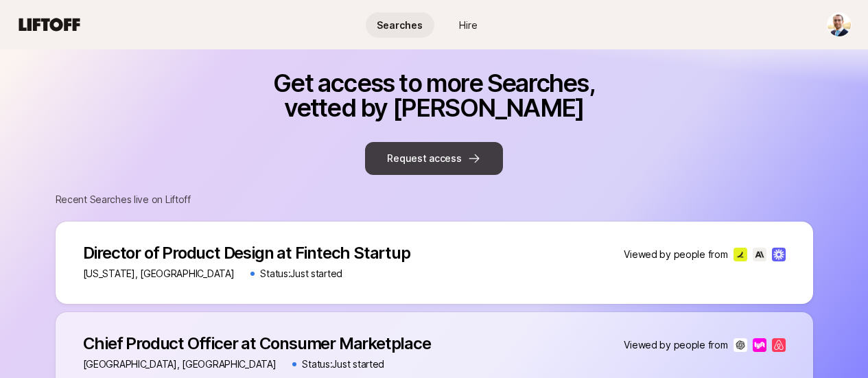 This screenshot has width=868, height=378. I want to click on a: Searches, so click(400, 24).